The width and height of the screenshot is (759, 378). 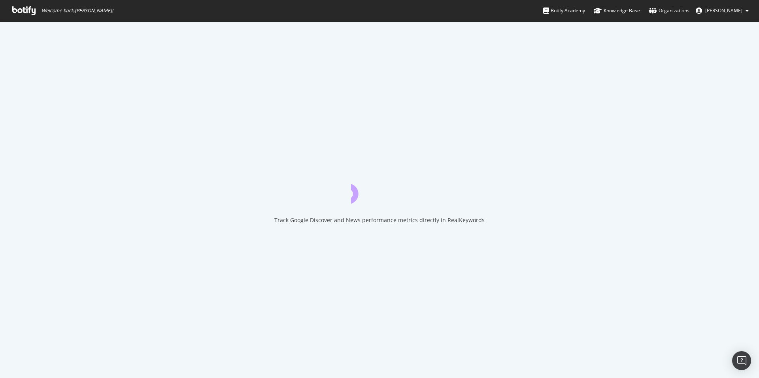 I want to click on div: Track Google Discover and News performance metrics directly in RealKeywords, so click(x=379, y=220).